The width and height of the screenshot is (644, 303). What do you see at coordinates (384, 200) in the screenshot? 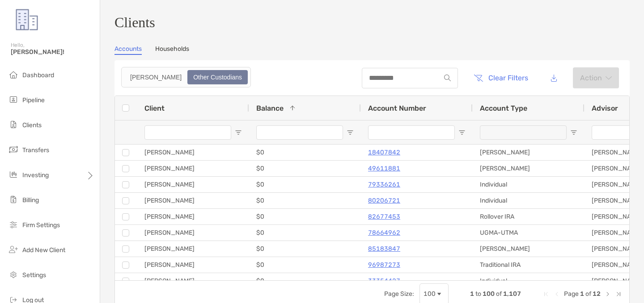
I see `a: 80206721` at bounding box center [384, 200].